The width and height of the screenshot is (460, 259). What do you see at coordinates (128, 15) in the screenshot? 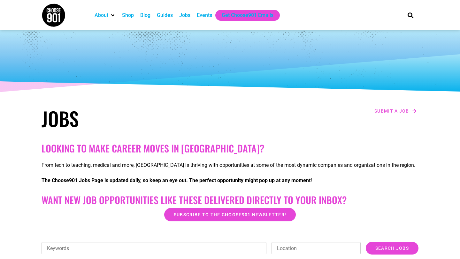
I see `a: Shop` at bounding box center [128, 15].